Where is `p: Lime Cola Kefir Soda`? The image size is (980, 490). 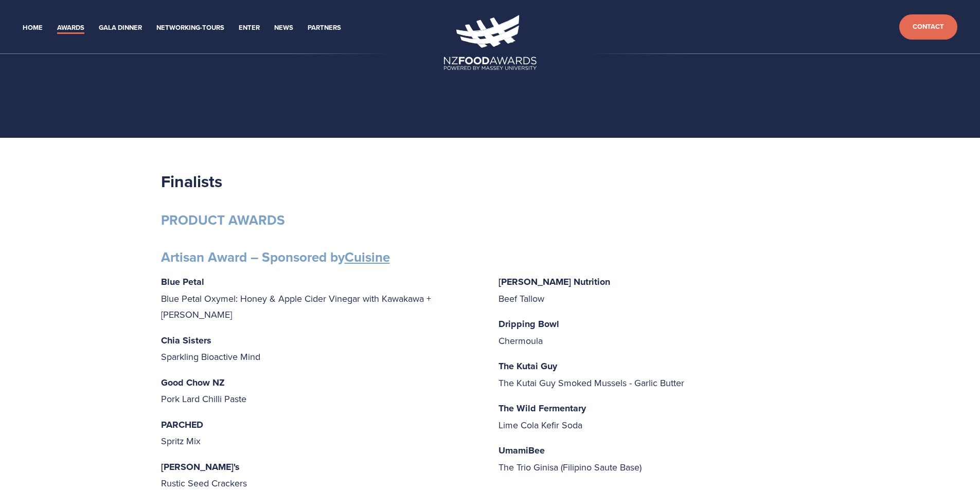
p: Lime Cola Kefir Soda is located at coordinates (659, 416).